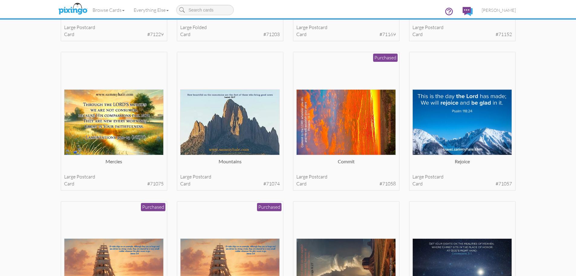  I want to click on img: pixingo logo, so click(73, 9).